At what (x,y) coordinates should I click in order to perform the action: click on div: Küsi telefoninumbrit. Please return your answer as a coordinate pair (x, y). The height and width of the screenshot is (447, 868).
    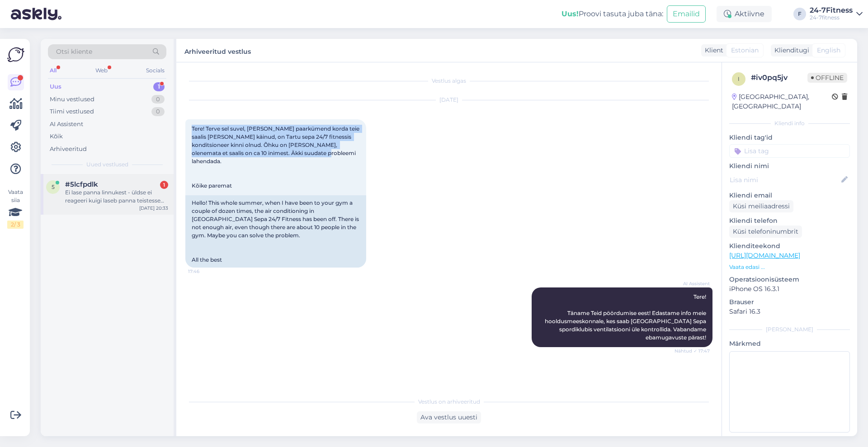
    Looking at the image, I should click on (765, 231).